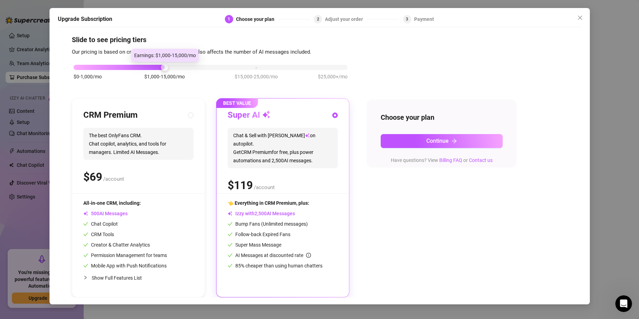 The width and height of the screenshot is (639, 319). I want to click on span: arrow-right, so click(454, 141).